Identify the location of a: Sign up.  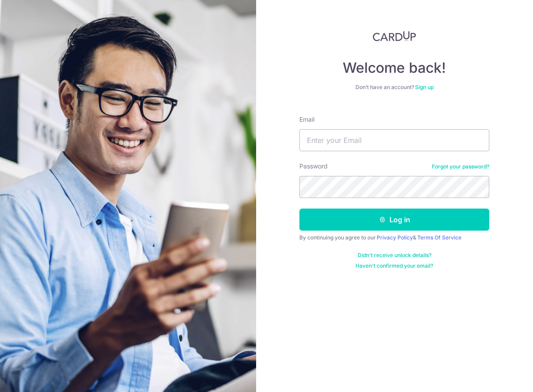
(424, 87).